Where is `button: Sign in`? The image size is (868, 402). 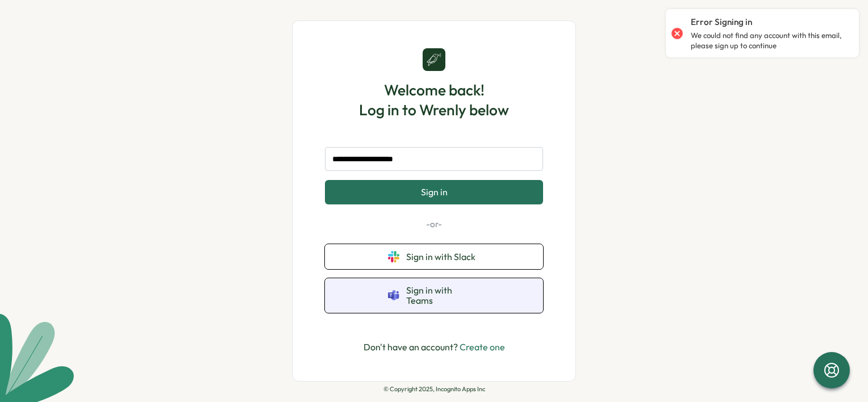
button: Sign in is located at coordinates (434, 192).